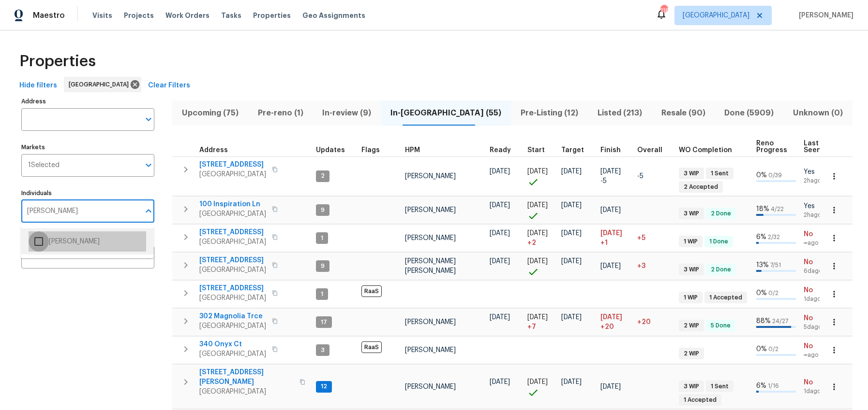  Describe the element at coordinates (549, 113) in the screenshot. I see `span: Pre-Listing (12)` at that location.